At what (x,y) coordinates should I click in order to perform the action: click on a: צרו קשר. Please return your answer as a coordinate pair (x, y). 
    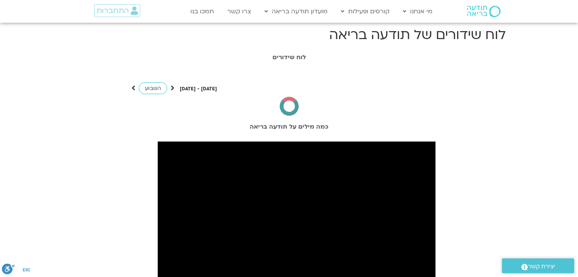
    Looking at the image, I should click on (239, 11).